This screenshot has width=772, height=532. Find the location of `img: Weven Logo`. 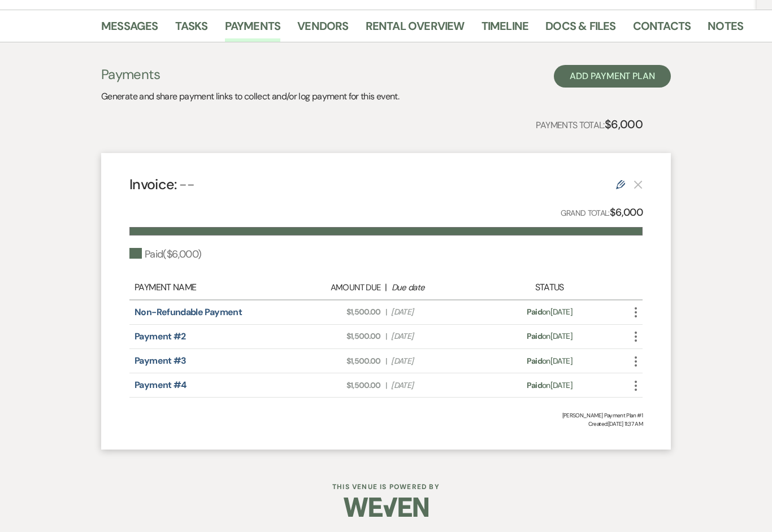

img: Weven Logo is located at coordinates (386, 507).